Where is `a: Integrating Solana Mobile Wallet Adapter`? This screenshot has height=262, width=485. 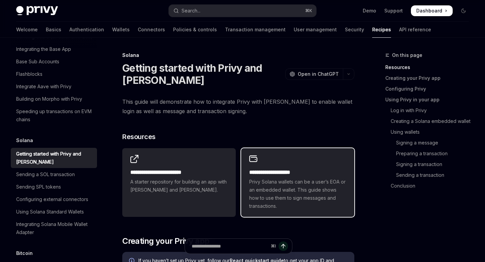
a: Integrating Solana Mobile Wallet Adapter is located at coordinates (54, 228).